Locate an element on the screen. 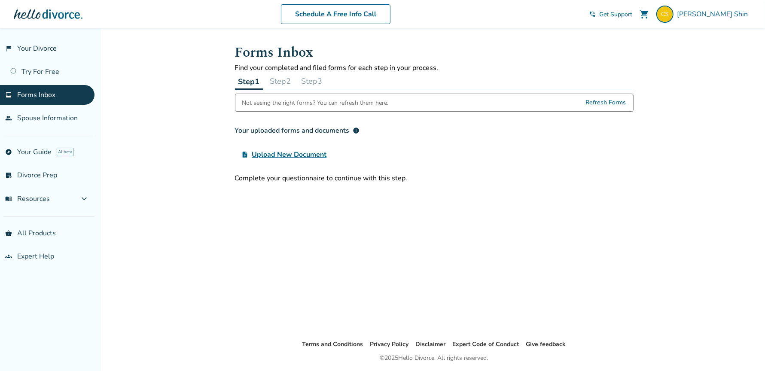 The width and height of the screenshot is (765, 371). span: shopping_basket is located at coordinates (9, 233).